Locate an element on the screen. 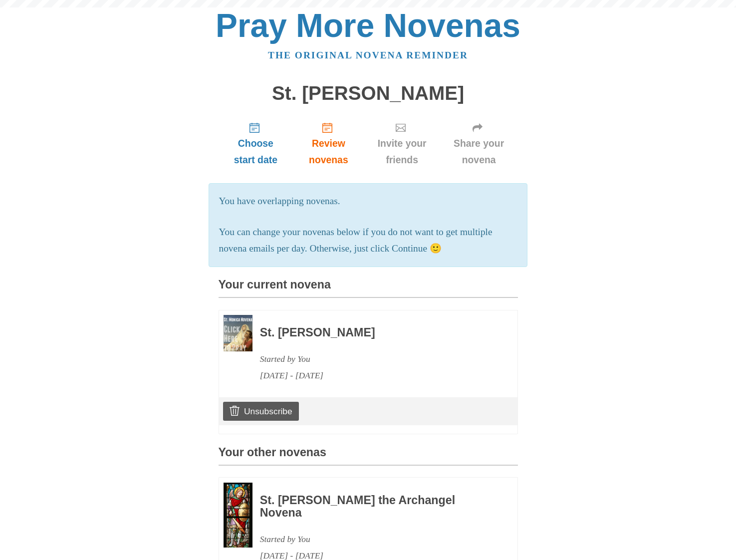  h3: Your current novena is located at coordinates (368, 288).